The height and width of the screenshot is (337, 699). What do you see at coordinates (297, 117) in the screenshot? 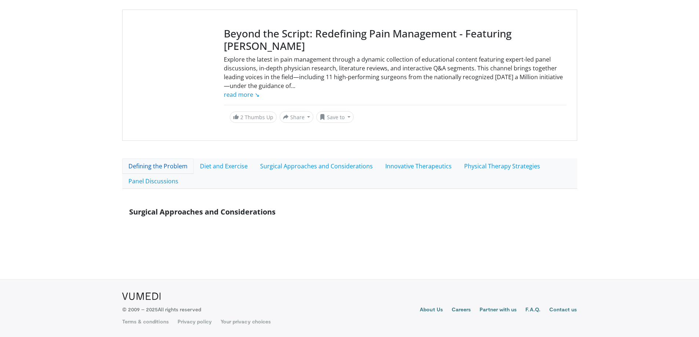
I see `button: Share` at bounding box center [297, 117].